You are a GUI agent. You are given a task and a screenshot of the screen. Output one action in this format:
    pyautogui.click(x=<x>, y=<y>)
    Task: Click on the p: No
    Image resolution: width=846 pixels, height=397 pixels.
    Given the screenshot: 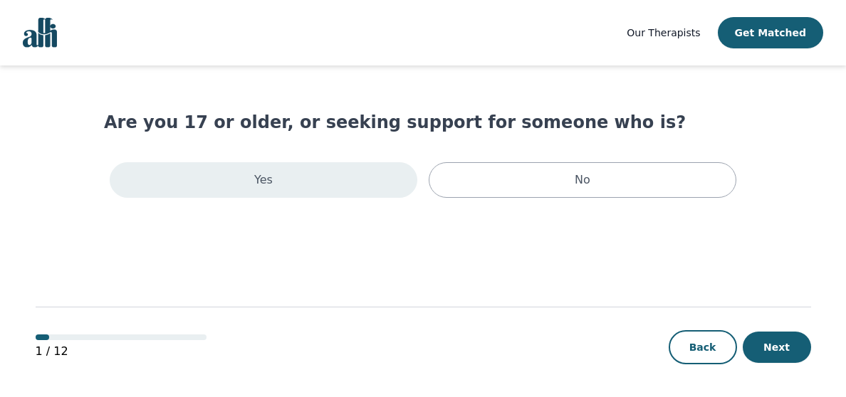 What is the action you would take?
    pyautogui.click(x=582, y=180)
    